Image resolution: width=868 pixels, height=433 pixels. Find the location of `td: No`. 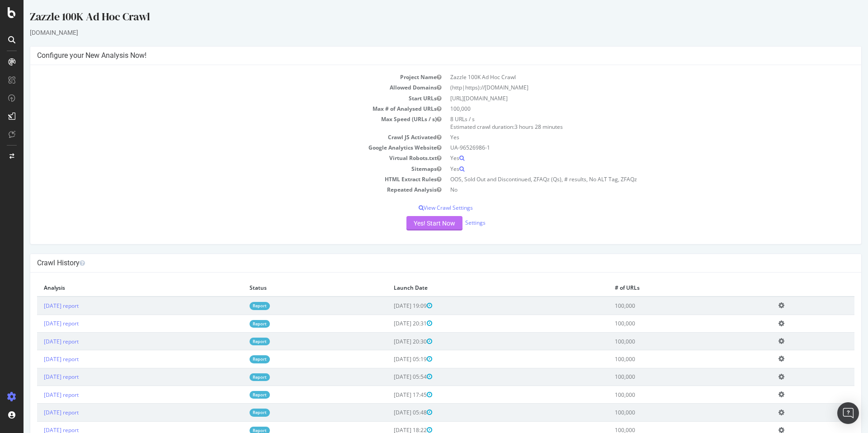

td: No is located at coordinates (627, 190).